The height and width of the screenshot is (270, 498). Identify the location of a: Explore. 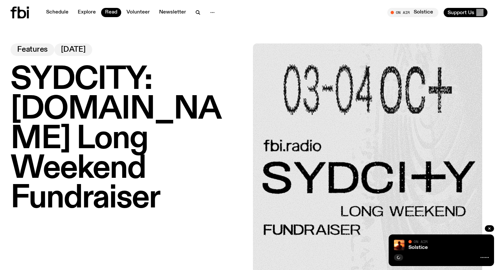
(87, 13).